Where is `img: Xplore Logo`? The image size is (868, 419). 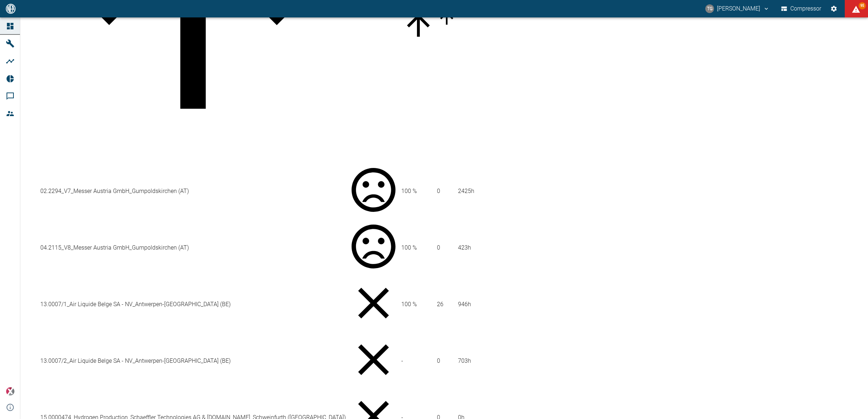 img: Xplore Logo is located at coordinates (10, 392).